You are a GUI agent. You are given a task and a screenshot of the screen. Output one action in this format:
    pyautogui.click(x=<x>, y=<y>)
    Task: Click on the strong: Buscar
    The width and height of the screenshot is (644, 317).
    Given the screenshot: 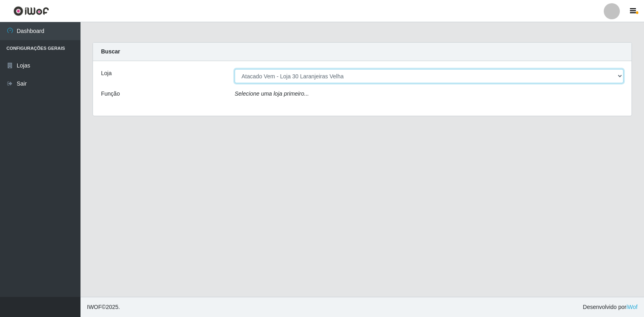 What is the action you would take?
    pyautogui.click(x=110, y=52)
    